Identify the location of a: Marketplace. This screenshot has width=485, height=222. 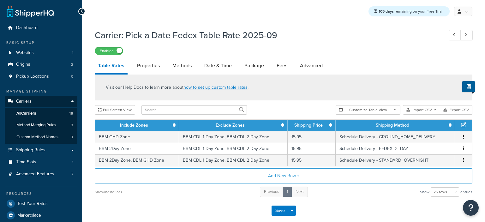
(41, 215).